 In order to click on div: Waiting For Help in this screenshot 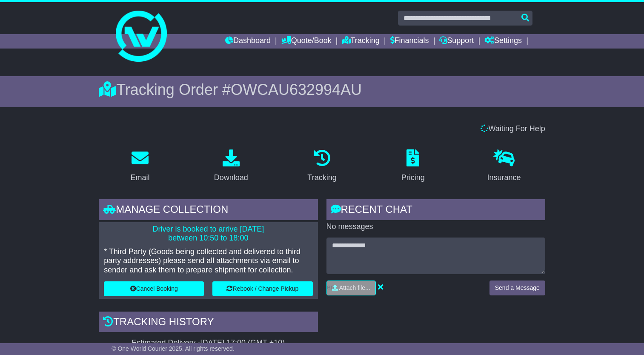, I will do `click(322, 129)`.